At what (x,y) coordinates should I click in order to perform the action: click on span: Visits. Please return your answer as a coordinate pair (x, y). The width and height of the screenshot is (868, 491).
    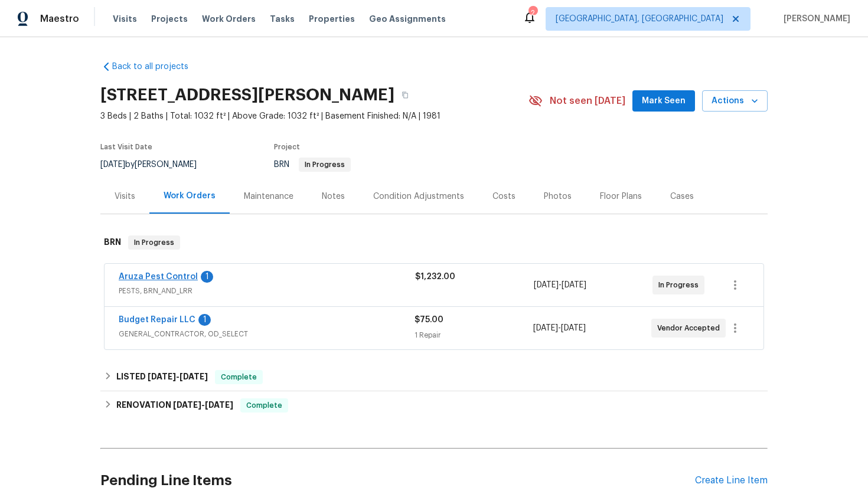
    Looking at the image, I should click on (124, 19).